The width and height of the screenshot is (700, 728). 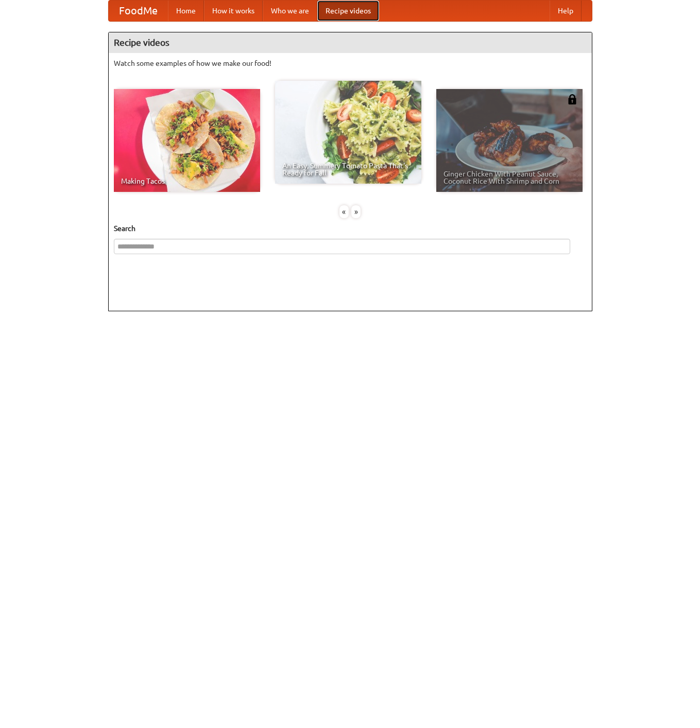 I want to click on h4: Recipe videos, so click(x=350, y=43).